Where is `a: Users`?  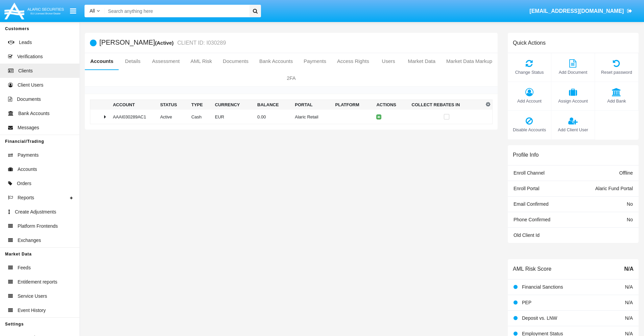 a: Users is located at coordinates (389, 61).